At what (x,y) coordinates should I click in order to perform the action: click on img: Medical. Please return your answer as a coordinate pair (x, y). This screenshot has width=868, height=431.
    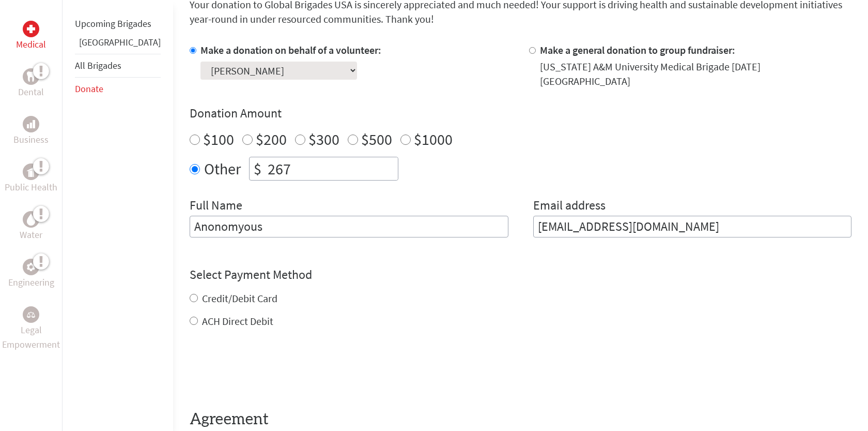
    Looking at the image, I should click on (31, 29).